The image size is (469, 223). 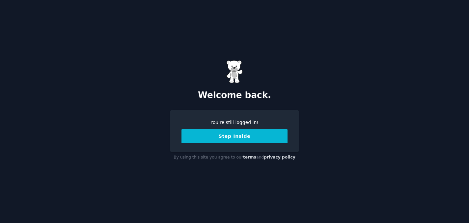 I want to click on a: terms, so click(x=250, y=157).